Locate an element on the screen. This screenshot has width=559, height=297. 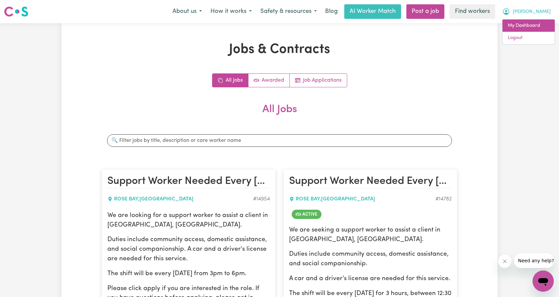
button: How it works is located at coordinates (231, 12).